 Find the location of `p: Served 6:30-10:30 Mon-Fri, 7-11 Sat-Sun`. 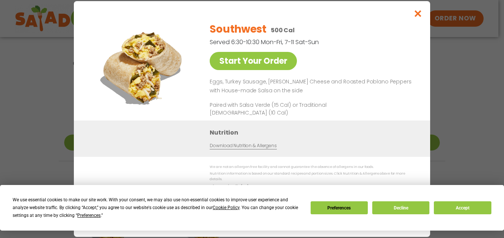

p: Served 6:30-10:30 Mon-Fri, 7-11 Sat-Sun is located at coordinates (293, 42).